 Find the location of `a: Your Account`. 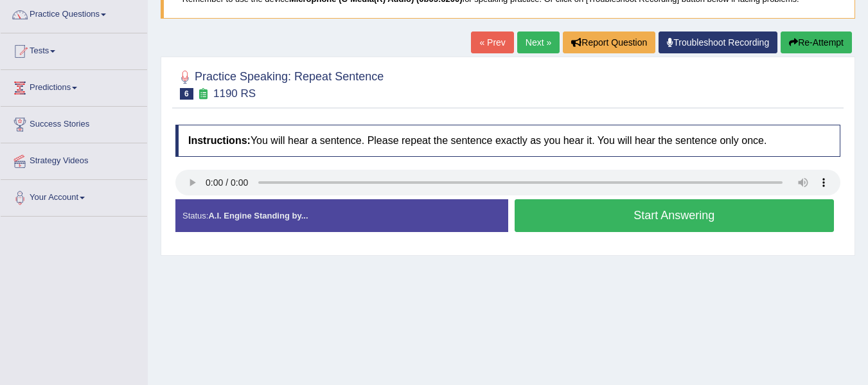

a: Your Account is located at coordinates (73, 196).